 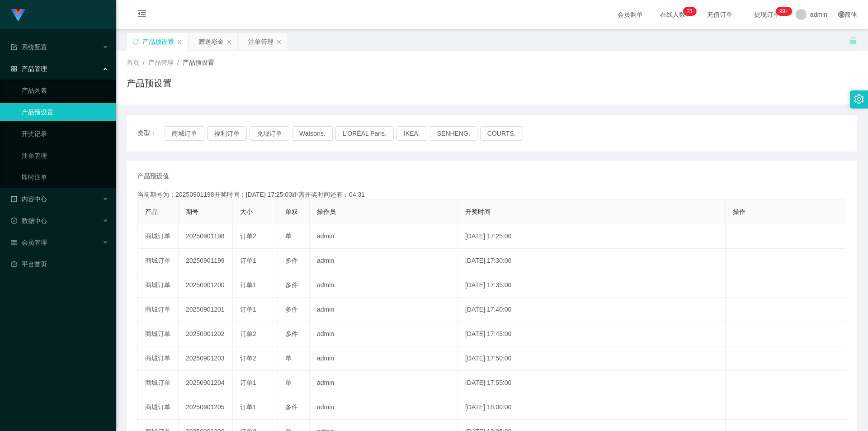 I want to click on i: 图标: profile, so click(x=14, y=199).